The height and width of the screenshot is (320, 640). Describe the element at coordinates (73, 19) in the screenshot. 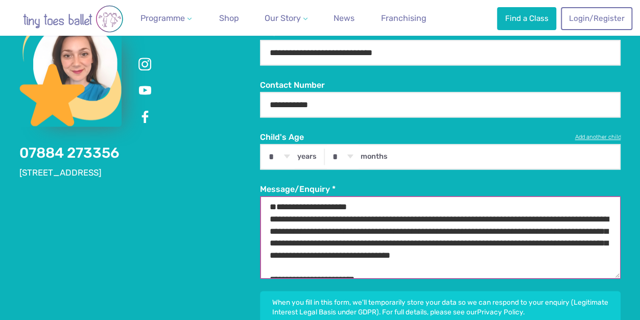

I see `img: tiny toes ballet` at that location.